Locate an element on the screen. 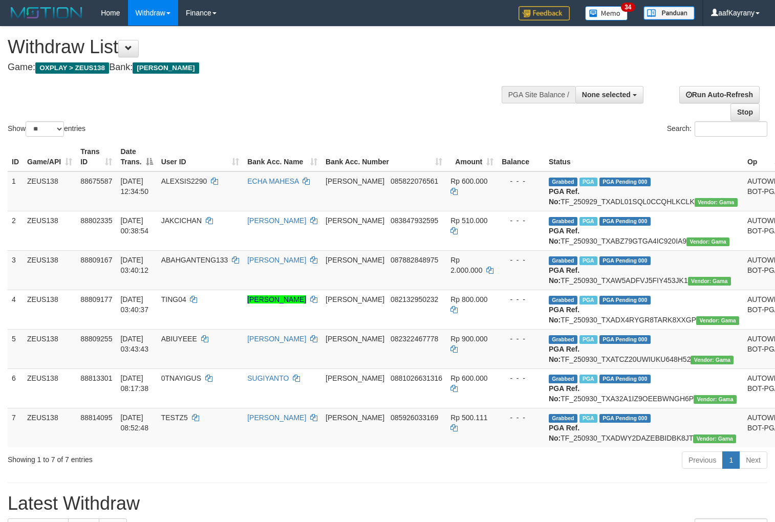 This screenshot has height=522, width=775. span: Marked by aafpengsreynich is located at coordinates (588, 182).